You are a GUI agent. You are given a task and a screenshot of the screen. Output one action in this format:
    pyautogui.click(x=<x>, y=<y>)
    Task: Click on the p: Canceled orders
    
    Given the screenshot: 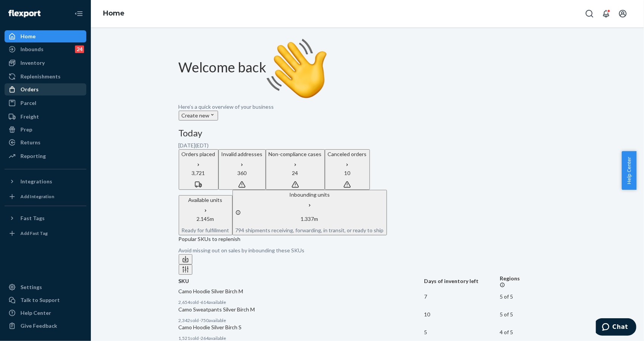 What is the action you would take?
    pyautogui.click(x=347, y=154)
    